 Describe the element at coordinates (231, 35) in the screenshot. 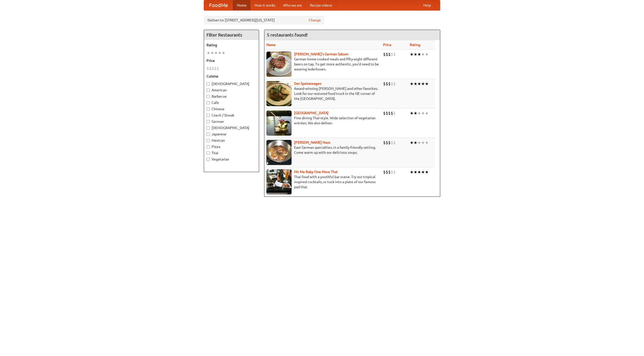

I see `h4: Filter Restaurants` at that location.